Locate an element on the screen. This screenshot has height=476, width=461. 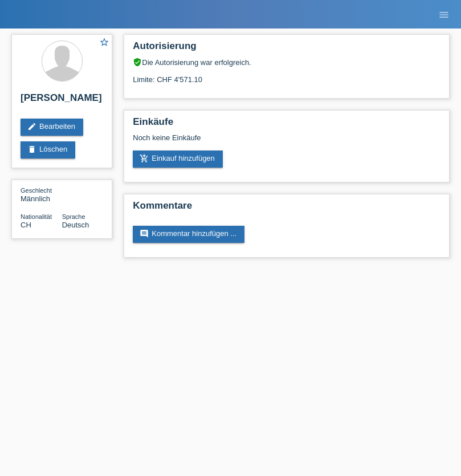
i: comment is located at coordinates (144, 234).